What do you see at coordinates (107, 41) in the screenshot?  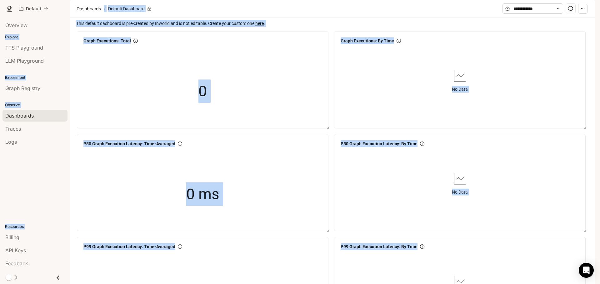 I see `span: Graph Executions: Total` at bounding box center [107, 41].